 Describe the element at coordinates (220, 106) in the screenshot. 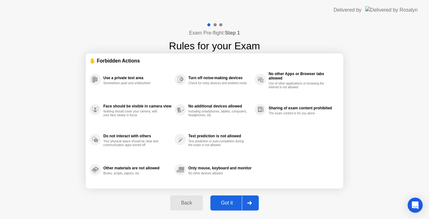

I see `div: No additional devices allowed` at that location.